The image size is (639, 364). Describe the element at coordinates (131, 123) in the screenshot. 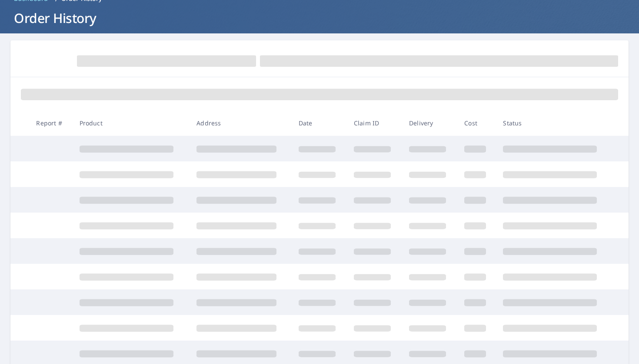

I see `th: Product` at that location.